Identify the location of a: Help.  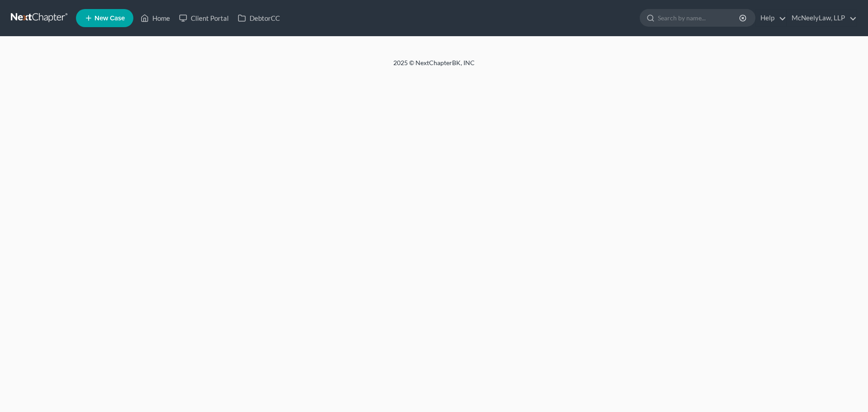
(771, 18).